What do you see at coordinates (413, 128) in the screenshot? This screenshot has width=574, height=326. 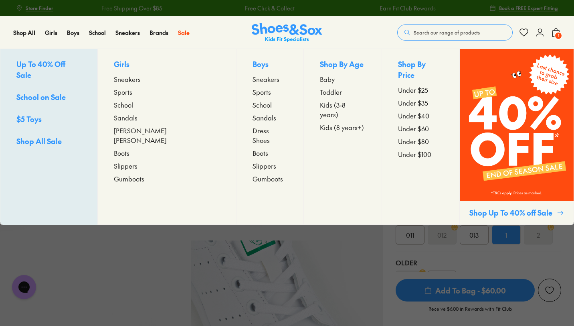 I see `span: Under $60` at bounding box center [413, 128].